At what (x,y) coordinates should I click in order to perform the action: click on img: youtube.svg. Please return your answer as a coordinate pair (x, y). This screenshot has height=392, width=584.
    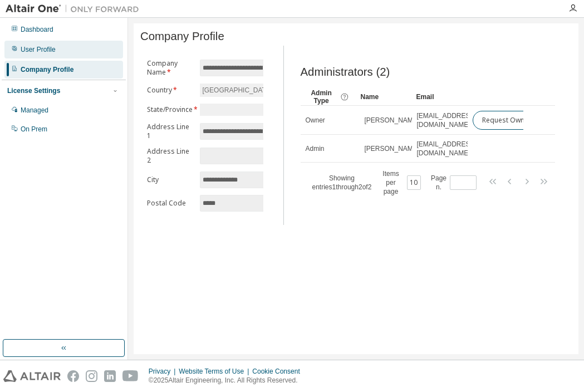
    Looking at the image, I should click on (130, 376).